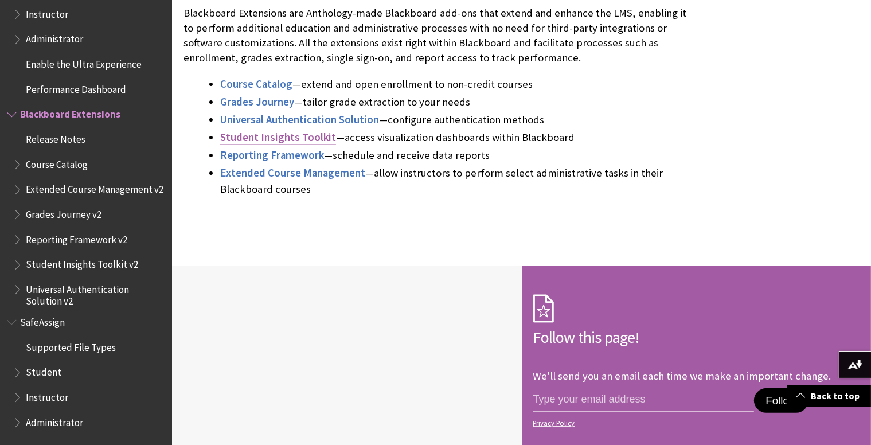 This screenshot has height=445, width=871. I want to click on a: Student Insights Toolkit, so click(278, 138).